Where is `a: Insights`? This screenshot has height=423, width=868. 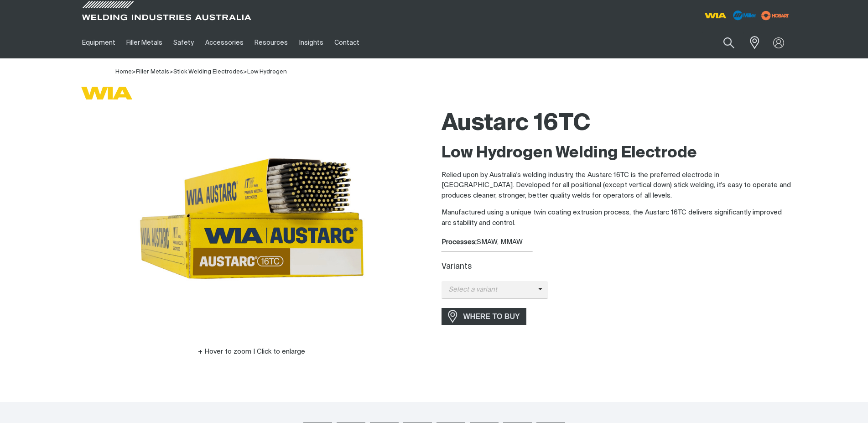 a: Insights is located at coordinates (311, 42).